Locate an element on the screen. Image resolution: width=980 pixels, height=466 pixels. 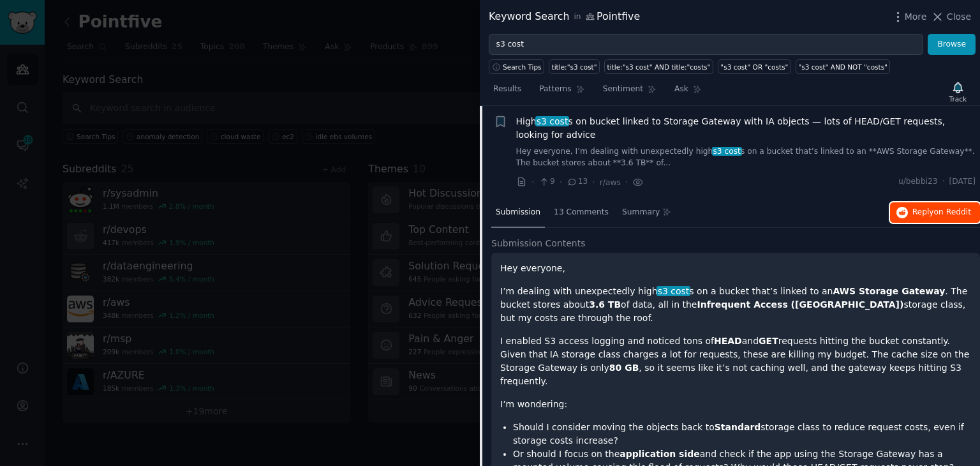
span: u/bebbi23 is located at coordinates (918, 182).